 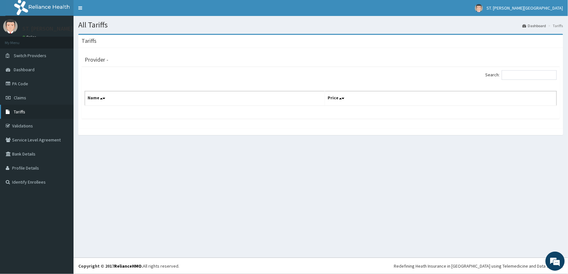 I want to click on span: Claims, so click(x=20, y=98).